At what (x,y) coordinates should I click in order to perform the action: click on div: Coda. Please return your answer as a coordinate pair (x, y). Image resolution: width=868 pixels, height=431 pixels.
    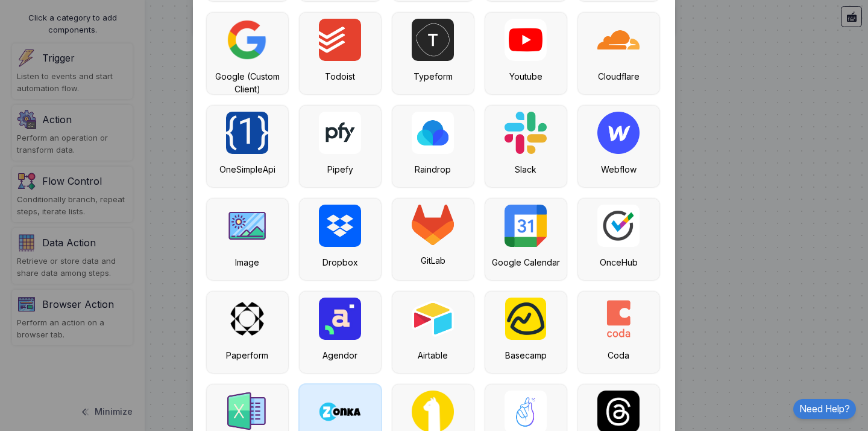
    Looking at the image, I should click on (619, 355).